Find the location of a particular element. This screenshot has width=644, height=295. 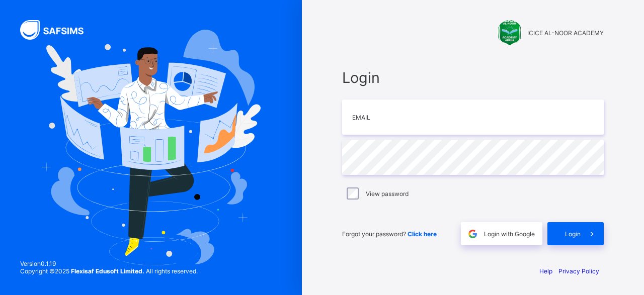

a: Click here is located at coordinates (422, 234).